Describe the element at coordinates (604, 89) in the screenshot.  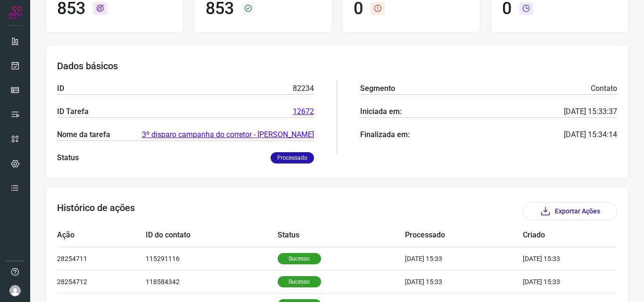
I see `p: Contato` at that location.